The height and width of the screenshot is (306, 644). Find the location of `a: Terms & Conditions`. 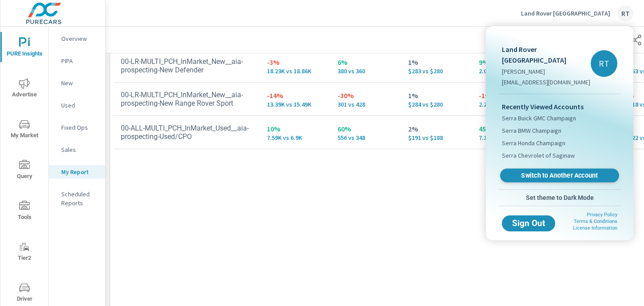

a: Terms & Conditions is located at coordinates (595, 221).